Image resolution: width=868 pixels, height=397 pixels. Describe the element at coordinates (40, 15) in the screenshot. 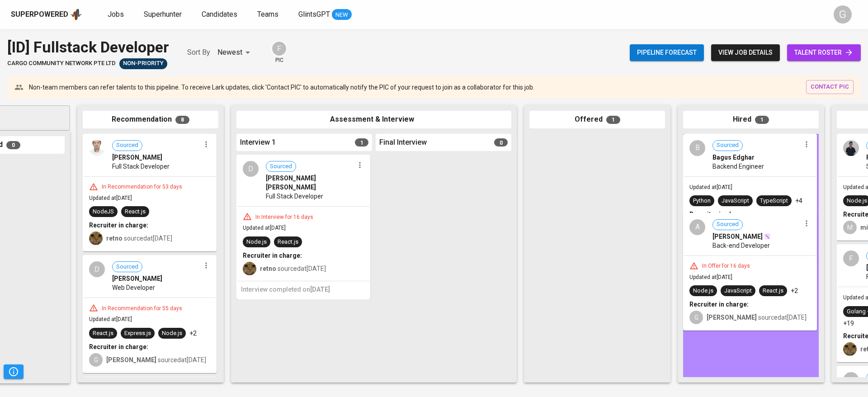

I see `div: Superpowered` at that location.